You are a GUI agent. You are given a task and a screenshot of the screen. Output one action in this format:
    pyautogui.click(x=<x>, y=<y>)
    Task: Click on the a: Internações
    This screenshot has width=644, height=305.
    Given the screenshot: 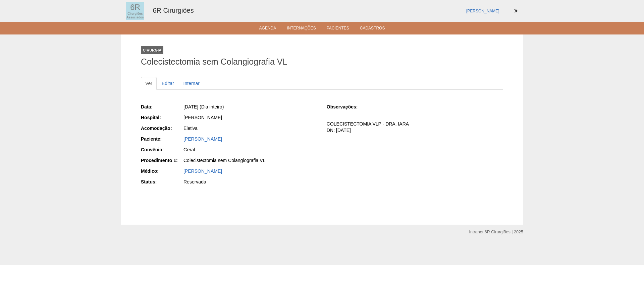 What is the action you would take?
    pyautogui.click(x=301, y=29)
    